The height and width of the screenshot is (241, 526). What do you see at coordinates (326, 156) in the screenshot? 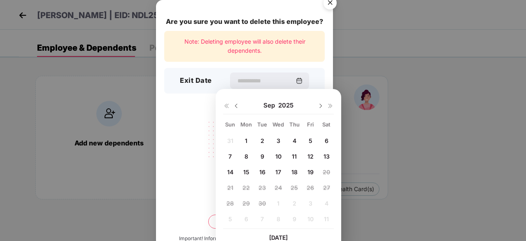
I see `span: 13` at bounding box center [326, 156].